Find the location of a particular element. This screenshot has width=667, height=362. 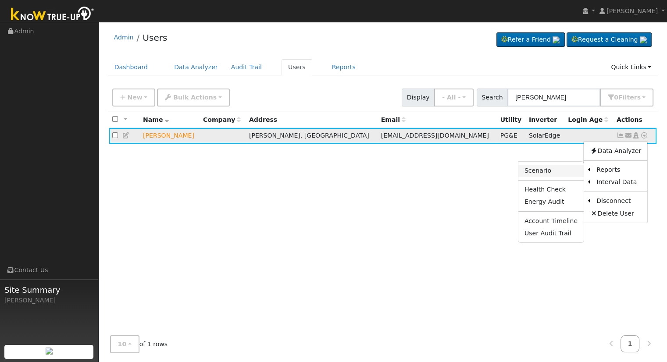

div: Address is located at coordinates (312, 120).